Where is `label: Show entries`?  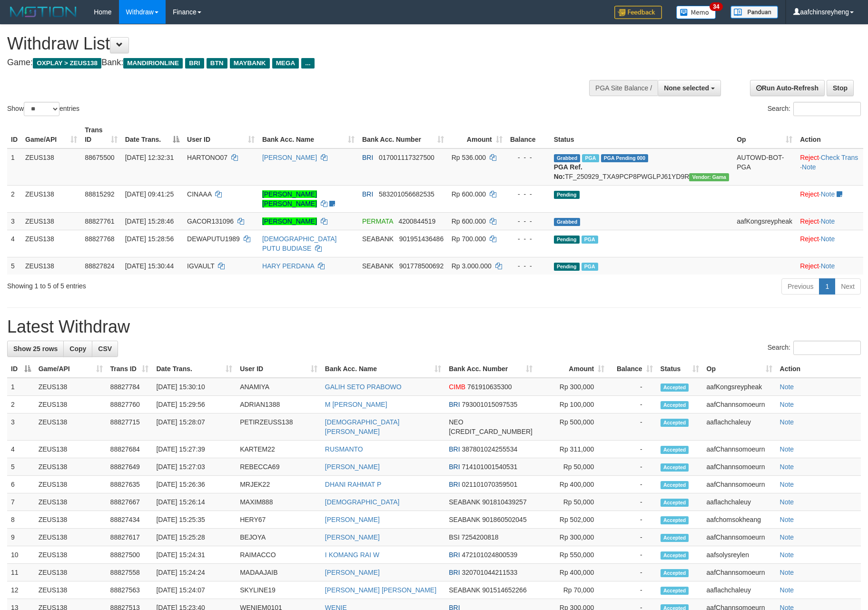 label: Show entries is located at coordinates (44, 109).